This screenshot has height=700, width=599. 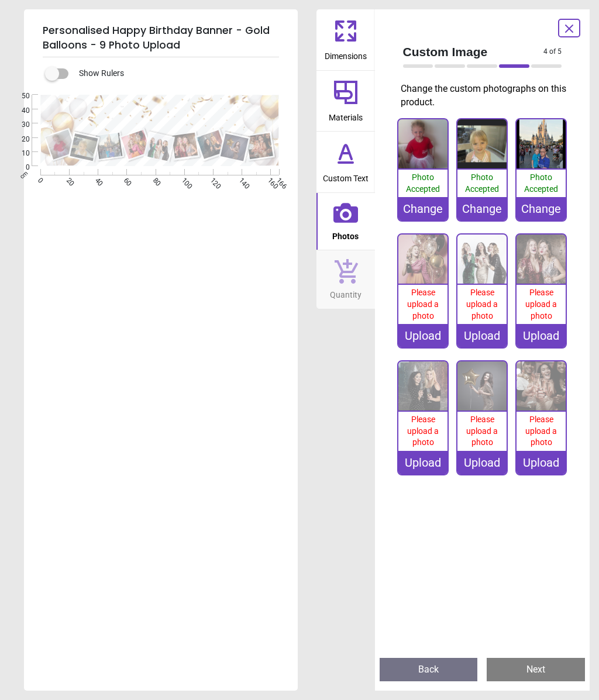 What do you see at coordinates (345, 234) in the screenshot?
I see `span: Photos` at bounding box center [345, 234].